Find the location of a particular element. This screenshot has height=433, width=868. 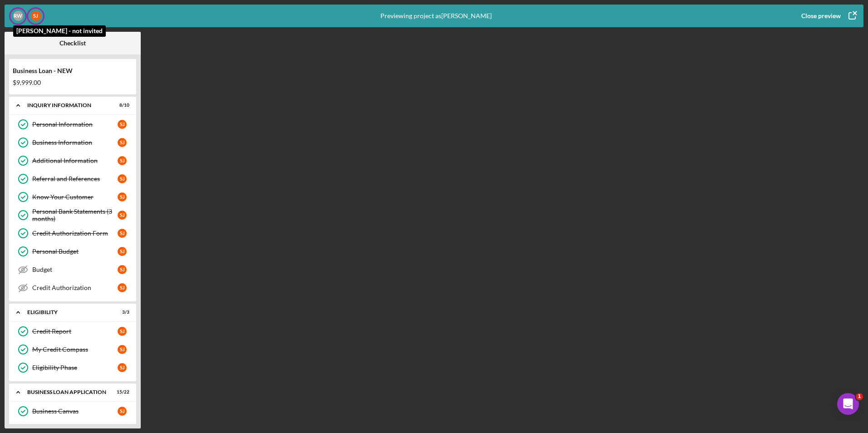

div: INQUIRY INFORMATION is located at coordinates (67, 105).